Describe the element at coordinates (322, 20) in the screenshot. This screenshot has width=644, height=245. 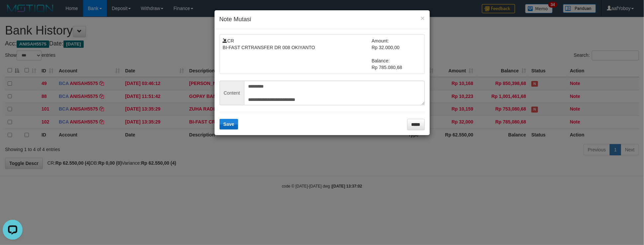
I see `h4: Note Mutasi` at that location.